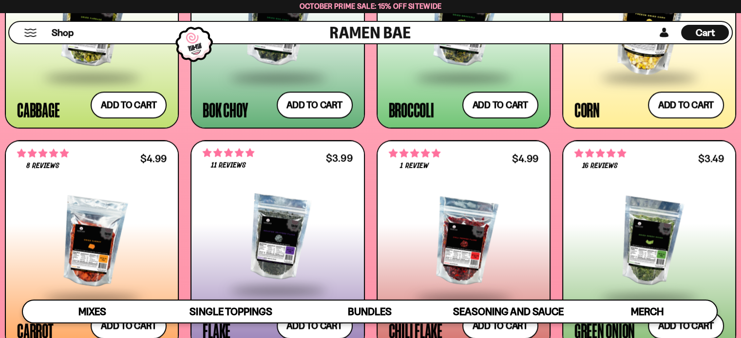  What do you see at coordinates (370, 312) in the screenshot?
I see `span: Bundles` at bounding box center [370, 312].